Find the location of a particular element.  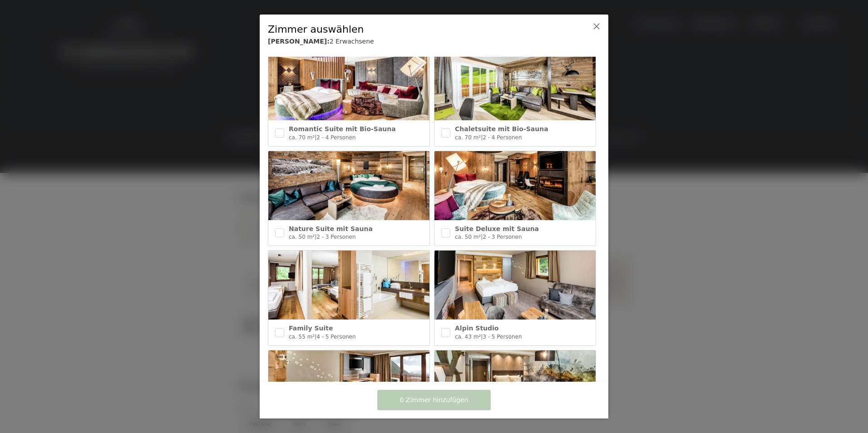

img: Suite Deluxe mit Sauna is located at coordinates (514, 186).